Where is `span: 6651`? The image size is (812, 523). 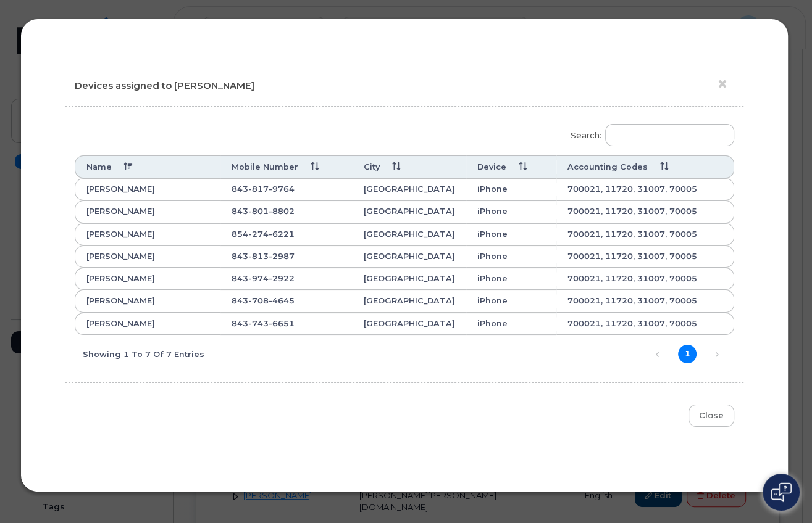 span: 6651 is located at coordinates (281, 323).